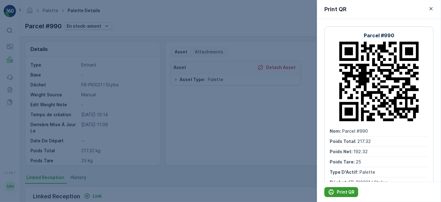 The image size is (441, 202). I want to click on span: Parcel #990, so click(355, 131).